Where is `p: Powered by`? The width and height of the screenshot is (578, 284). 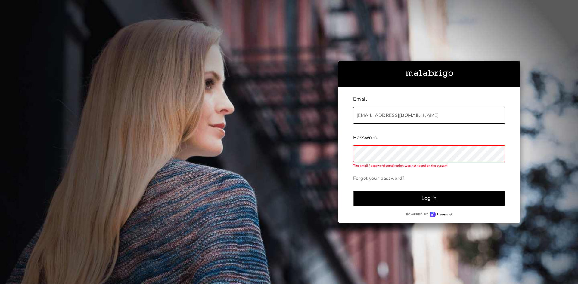 p: Powered by is located at coordinates (417, 215).